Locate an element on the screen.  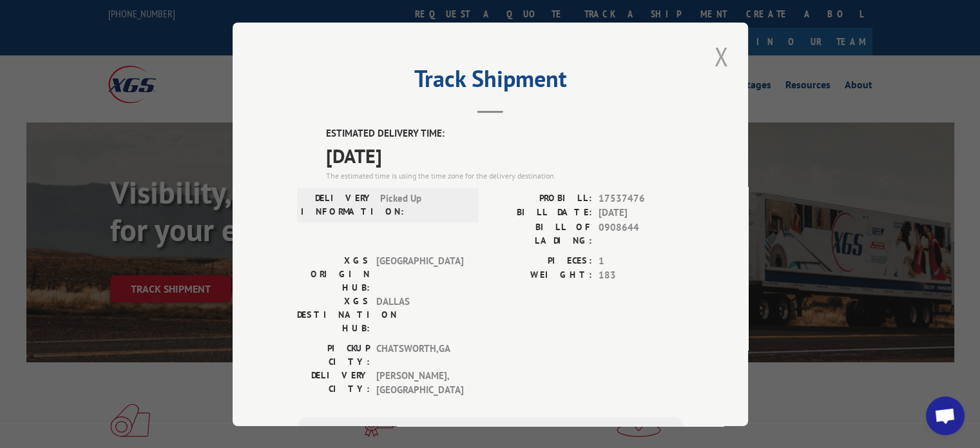
span: Picked Up is located at coordinates (424, 204).